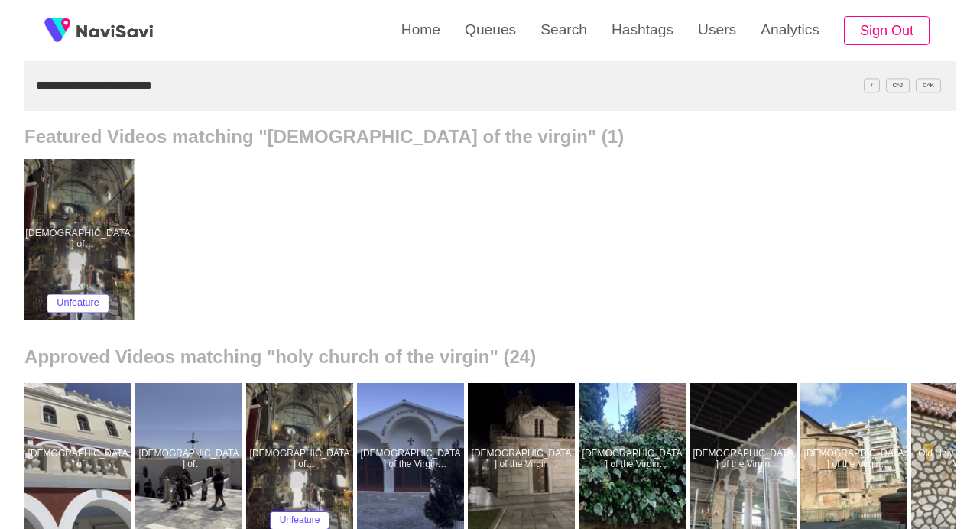 This screenshot has width=980, height=529. What do you see at coordinates (928, 85) in the screenshot?
I see `span: C^K` at bounding box center [928, 85].